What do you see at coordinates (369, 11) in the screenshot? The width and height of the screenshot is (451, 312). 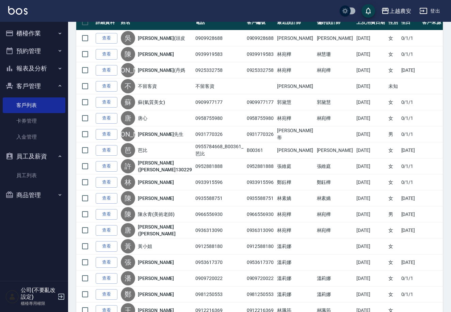 I see `button: save` at bounding box center [369, 11].